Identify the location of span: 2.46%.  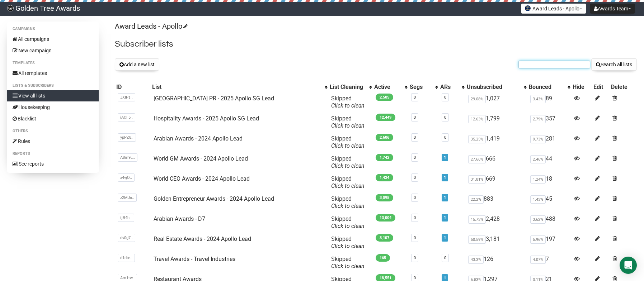
(538, 159).